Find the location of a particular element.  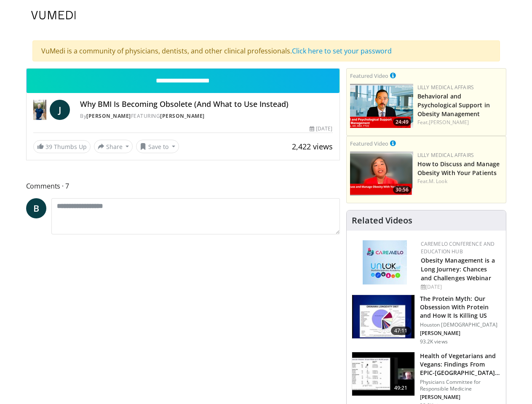

a: B is located at coordinates (36, 208).